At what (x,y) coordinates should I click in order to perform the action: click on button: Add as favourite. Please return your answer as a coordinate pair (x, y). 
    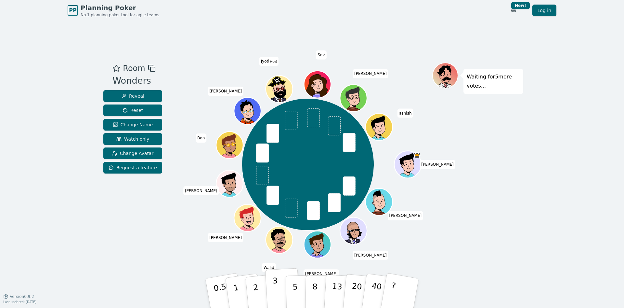
    Looking at the image, I should click on (116, 68).